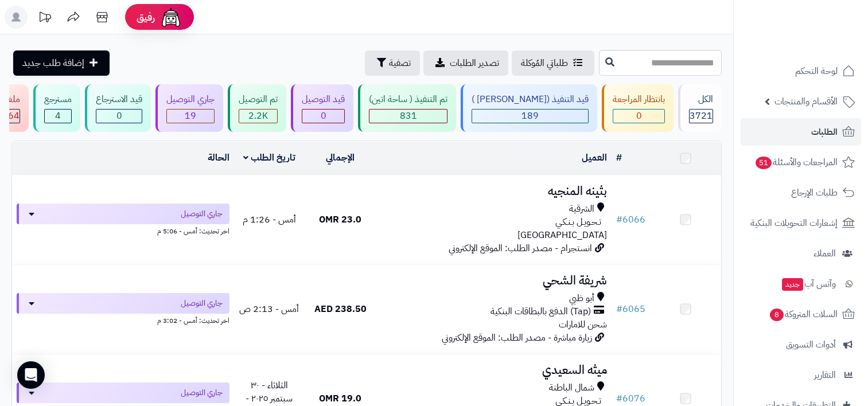 This screenshot has height=406, width=868. What do you see at coordinates (123, 230) in the screenshot?
I see `div: اخر تحديث: أمس - 5:06 م` at bounding box center [123, 230].